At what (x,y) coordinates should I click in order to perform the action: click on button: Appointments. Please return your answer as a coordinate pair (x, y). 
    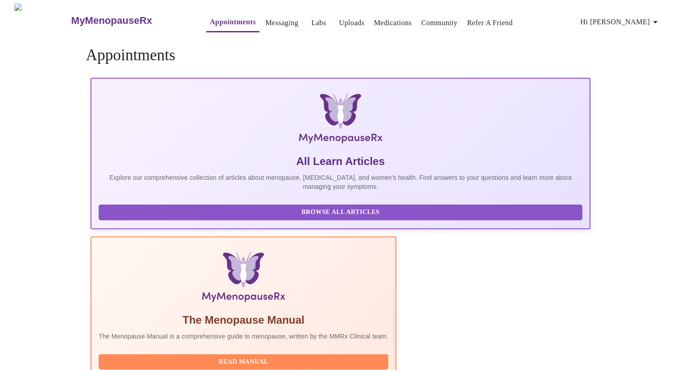
    Looking at the image, I should click on (233, 23).